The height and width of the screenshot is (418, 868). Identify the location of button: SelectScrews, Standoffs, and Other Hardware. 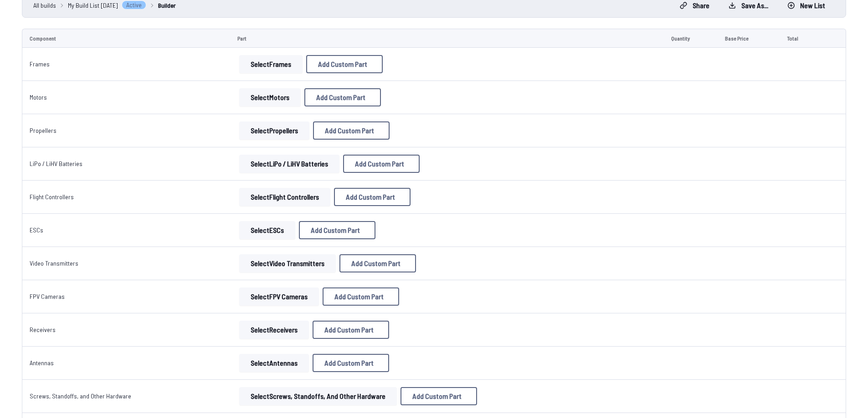
(318, 397).